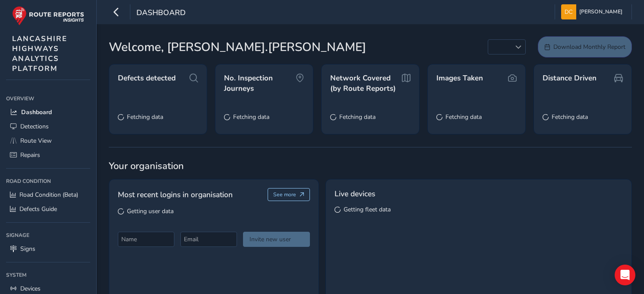 Image resolution: width=644 pixels, height=294 pixels. Describe the element at coordinates (38, 209) in the screenshot. I see `span: Defects Guide` at that location.